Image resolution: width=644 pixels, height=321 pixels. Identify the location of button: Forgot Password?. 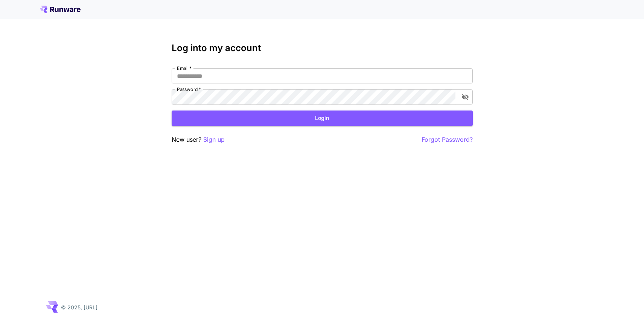
(447, 139).